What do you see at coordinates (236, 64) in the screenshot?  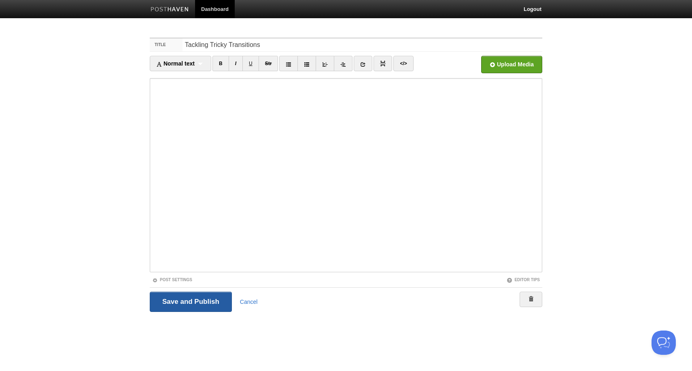 I see `a: I` at bounding box center [236, 64].